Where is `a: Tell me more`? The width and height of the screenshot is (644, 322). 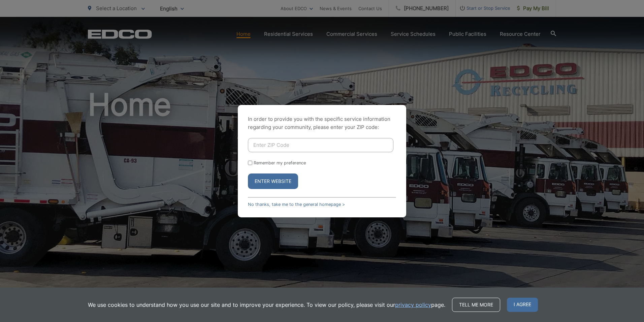 a: Tell me more is located at coordinates (476, 305).